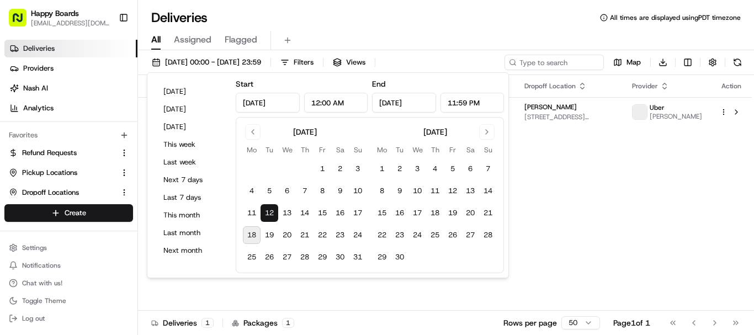 The image size is (754, 335). What do you see at coordinates (418, 213) in the screenshot?
I see `button: 17` at bounding box center [418, 213].